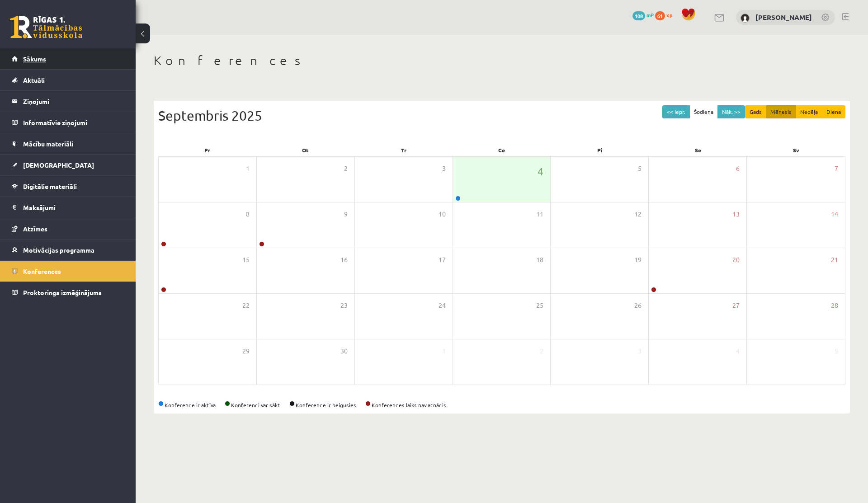  I want to click on span: 22, so click(246, 305).